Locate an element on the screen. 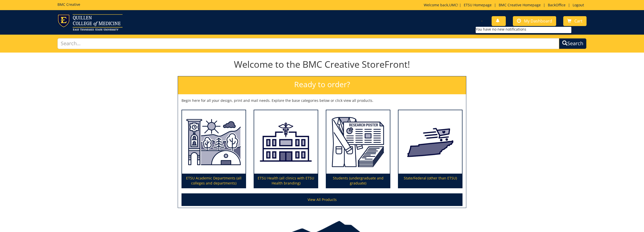 The width and height of the screenshot is (644, 232). p: Welcome back, ! | | | | is located at coordinates (505, 5).